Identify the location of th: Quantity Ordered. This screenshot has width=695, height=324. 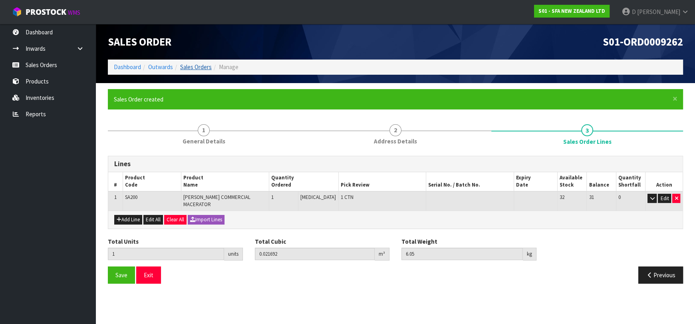
(303, 182).